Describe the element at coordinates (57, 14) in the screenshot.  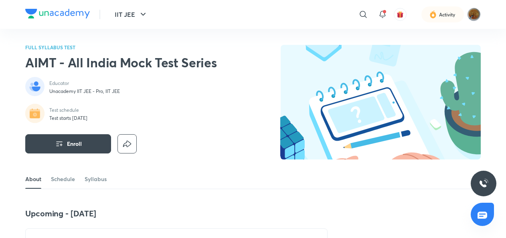
I see `a: Company Logo` at that location.